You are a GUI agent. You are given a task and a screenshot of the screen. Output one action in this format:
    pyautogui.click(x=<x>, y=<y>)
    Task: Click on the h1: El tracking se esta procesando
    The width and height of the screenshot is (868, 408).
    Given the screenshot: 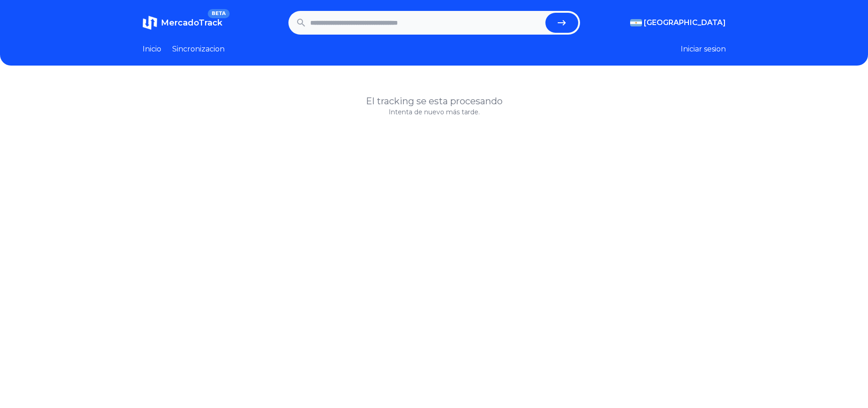 What is the action you would take?
    pyautogui.click(x=434, y=101)
    